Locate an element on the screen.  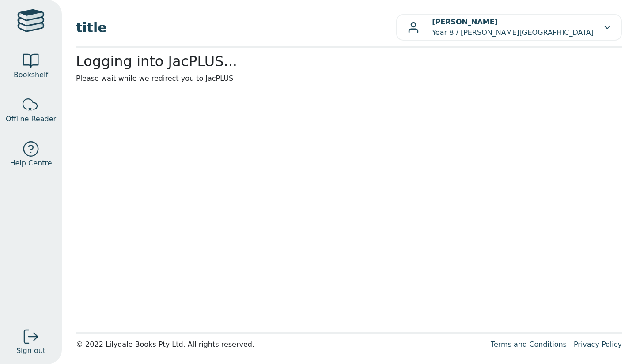
span: Help Centre is located at coordinates (30, 163).